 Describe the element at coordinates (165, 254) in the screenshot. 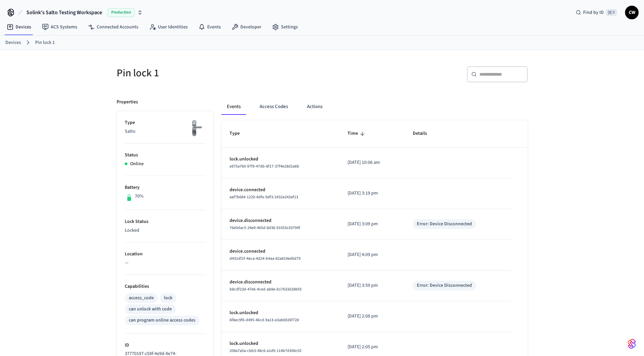

I see `p: Location` at that location.